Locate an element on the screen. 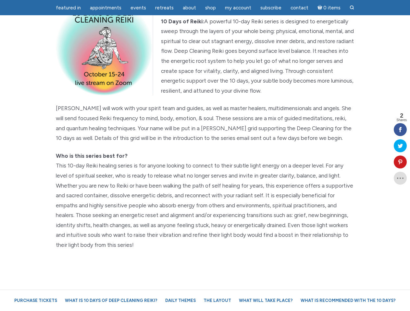 This screenshot has width=410, height=311. span: 2 is located at coordinates (401, 116).